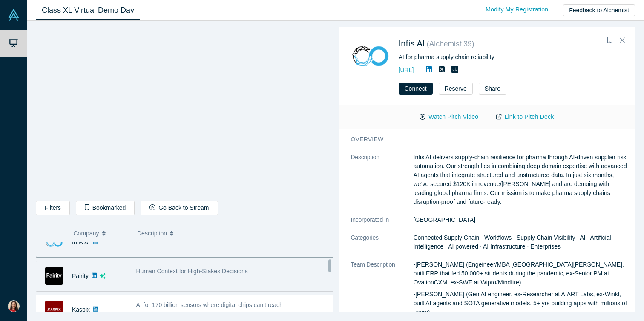 This screenshot has height=321, width=644. I want to click on span: Description, so click(152, 233).